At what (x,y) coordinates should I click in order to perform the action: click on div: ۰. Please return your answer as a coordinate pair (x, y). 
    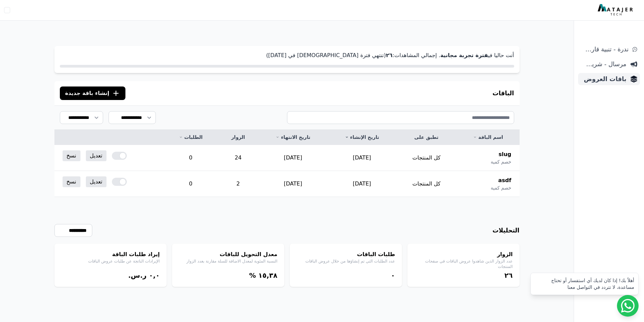
    Looking at the image, I should click on (346, 275).